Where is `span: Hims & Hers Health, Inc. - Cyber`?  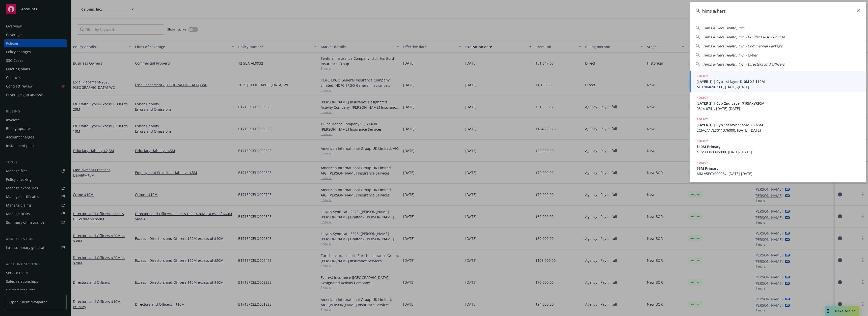 span: Hims & Hers Health, Inc. - Cyber is located at coordinates (730, 55).